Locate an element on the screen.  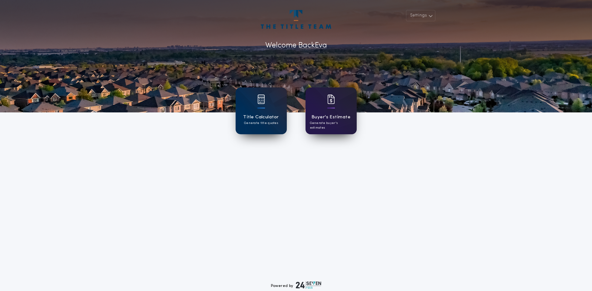
button: Settings is located at coordinates (420, 16).